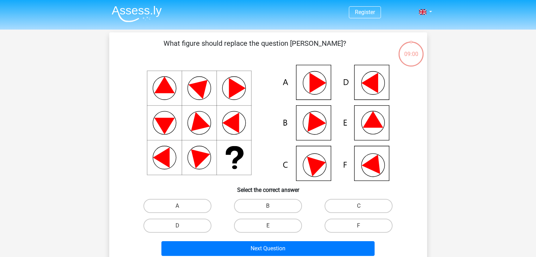 Image resolution: width=536 pixels, height=257 pixels. I want to click on img: Assessly, so click(137, 14).